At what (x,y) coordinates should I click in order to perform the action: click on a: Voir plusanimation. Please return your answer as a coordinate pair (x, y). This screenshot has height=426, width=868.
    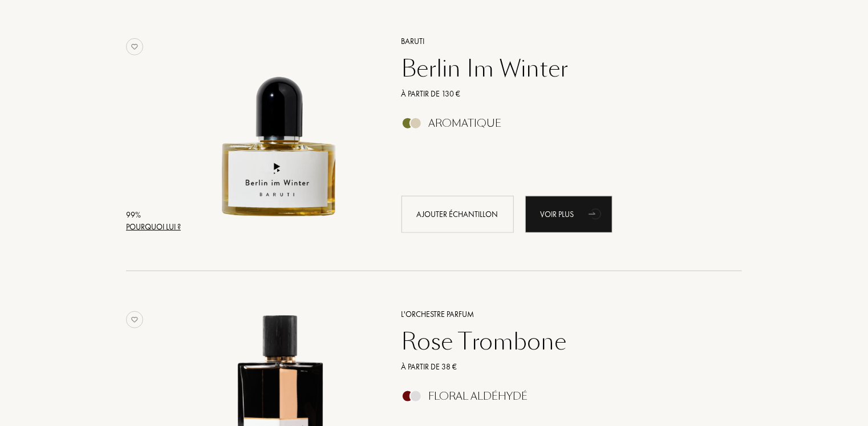
    Looking at the image, I should click on (568, 214).